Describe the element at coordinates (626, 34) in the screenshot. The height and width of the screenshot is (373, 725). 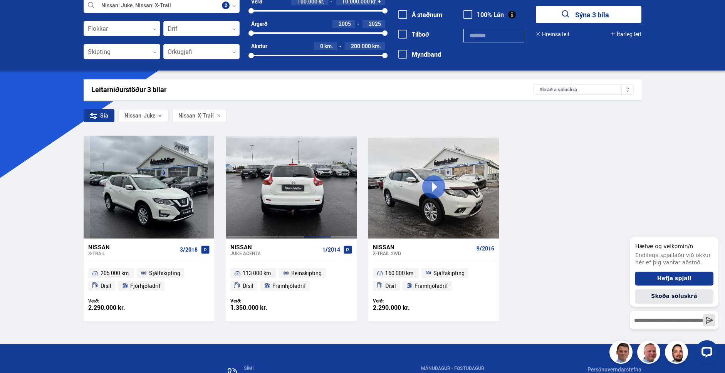
I see `button: Ítarleg leit` at that location.